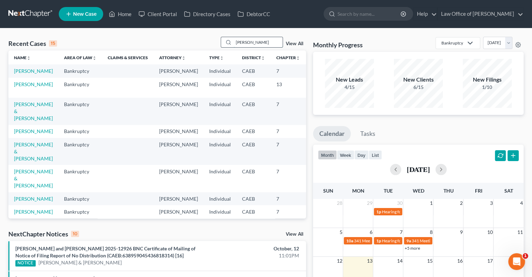 The width and height of the screenshot is (532, 277). I want to click on span: 13, so click(369, 261).